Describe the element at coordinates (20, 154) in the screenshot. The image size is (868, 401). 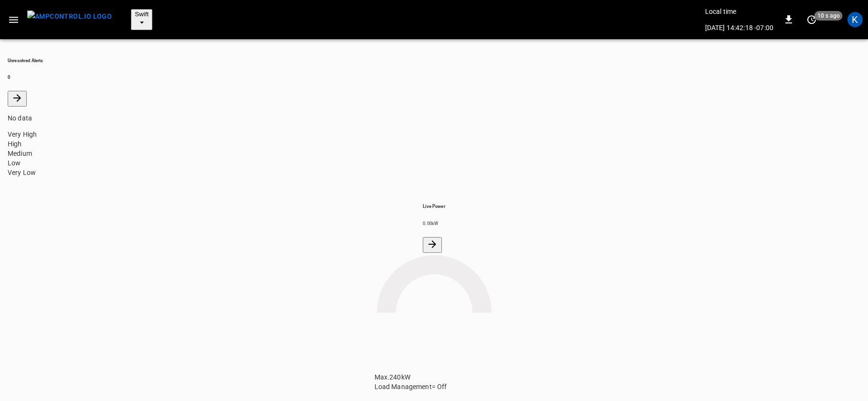
I see `span: Medium` at that location.